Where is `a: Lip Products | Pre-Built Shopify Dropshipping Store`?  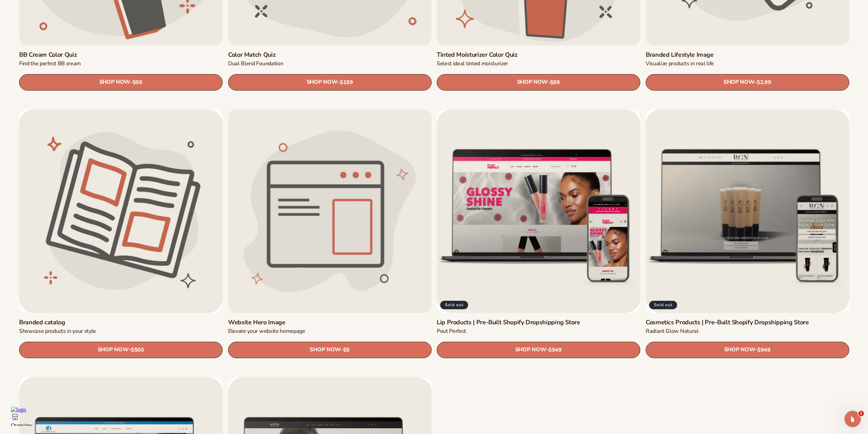 a: Lip Products | Pre-Built Shopify Dropshipping Store is located at coordinates (539, 322).